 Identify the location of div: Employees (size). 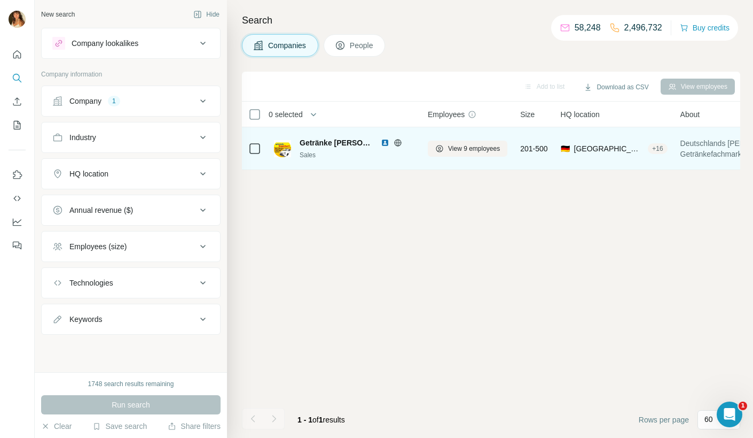
(98, 246).